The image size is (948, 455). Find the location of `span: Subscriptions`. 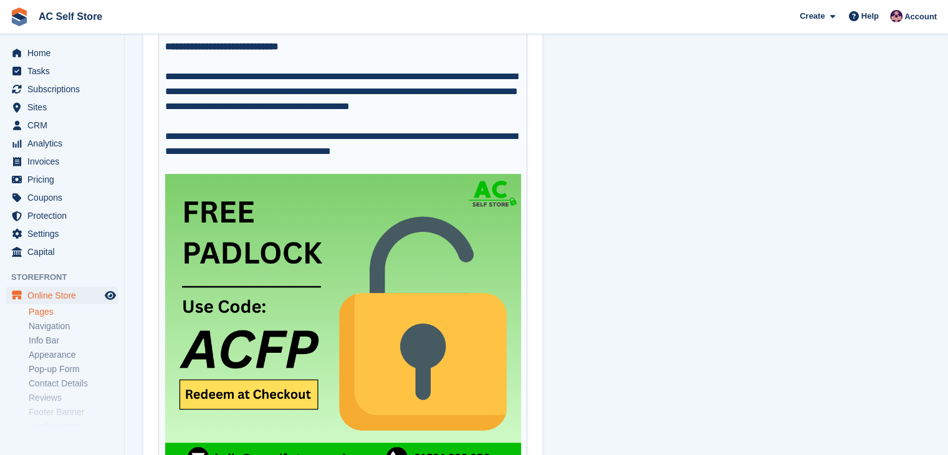

span: Subscriptions is located at coordinates (65, 89).